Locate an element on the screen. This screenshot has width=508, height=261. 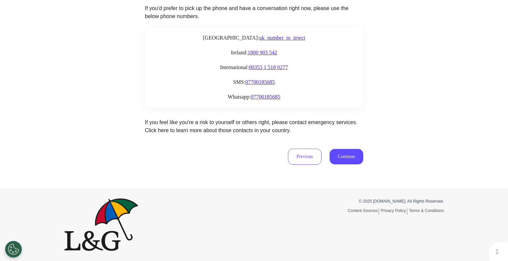
a: Privacy Policy is located at coordinates (393, 211).